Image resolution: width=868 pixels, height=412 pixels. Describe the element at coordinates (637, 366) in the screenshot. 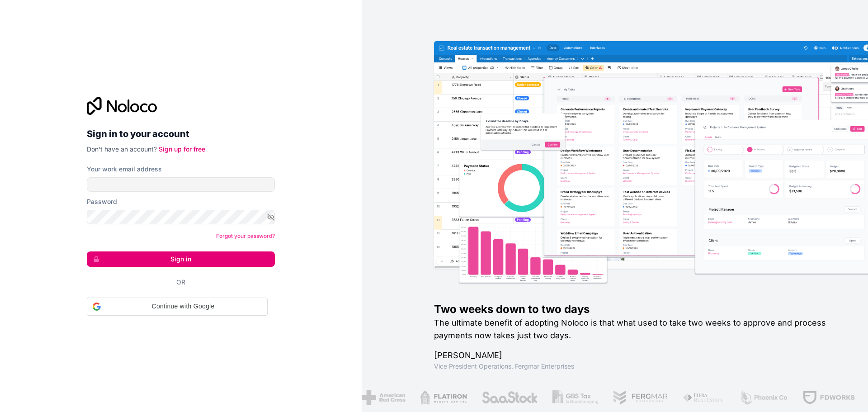

I see `h1: Vice President Operations , Fergmar Enterprises` at that location.